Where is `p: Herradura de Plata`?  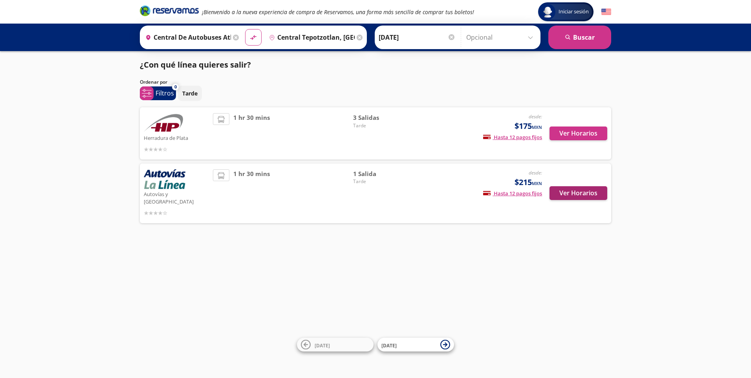 p: Herradura de Plata is located at coordinates (176, 138).